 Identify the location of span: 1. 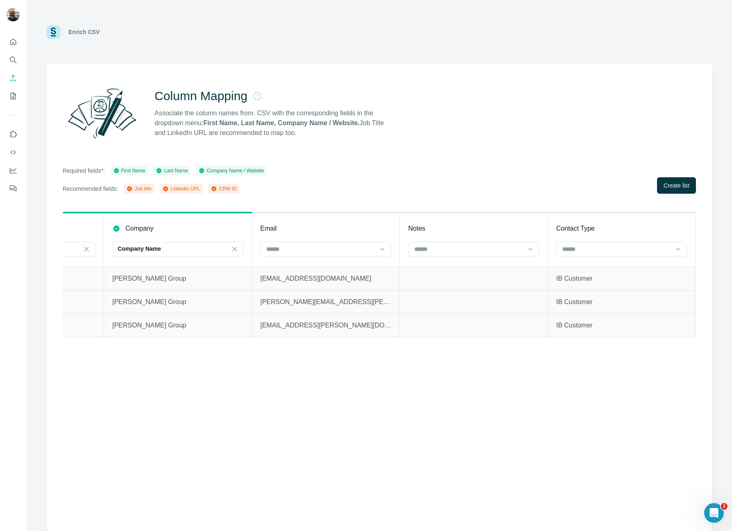
(725, 506).